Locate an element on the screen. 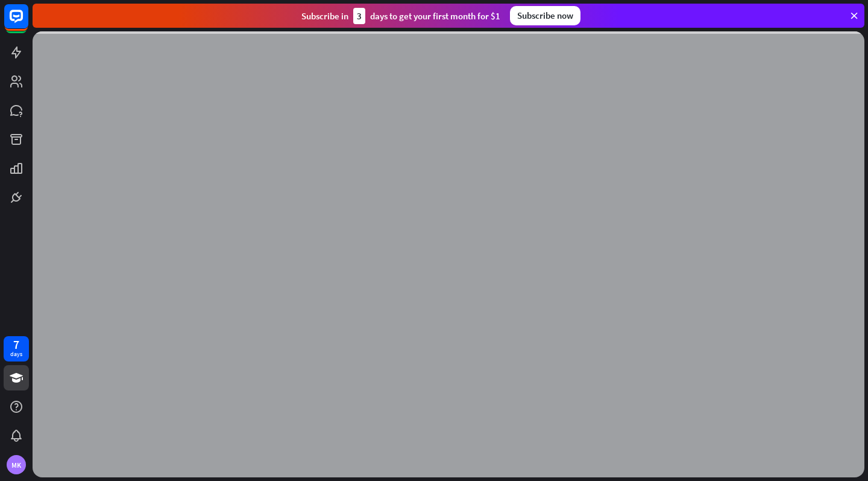  div: days is located at coordinates (16, 354).